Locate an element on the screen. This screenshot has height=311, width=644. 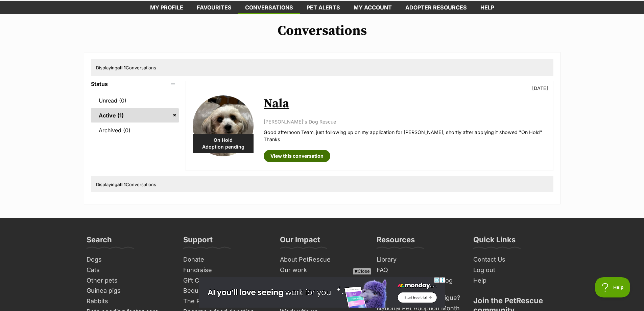
a: Donate is located at coordinates (225, 260).